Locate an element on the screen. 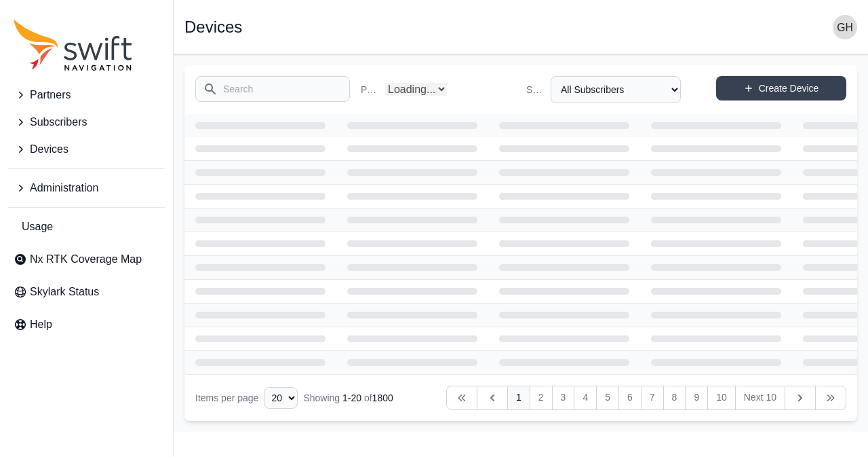 The height and width of the screenshot is (457, 868). nav: Table navigation is located at coordinates (521, 398).